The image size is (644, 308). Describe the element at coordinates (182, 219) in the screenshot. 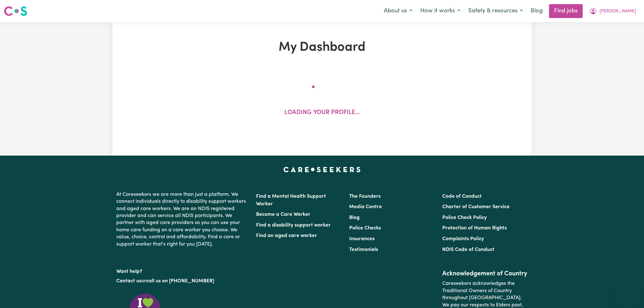

I see `p: At Careseekers we are more than just a platform. We connect individuals directly to disability su...` at that location.